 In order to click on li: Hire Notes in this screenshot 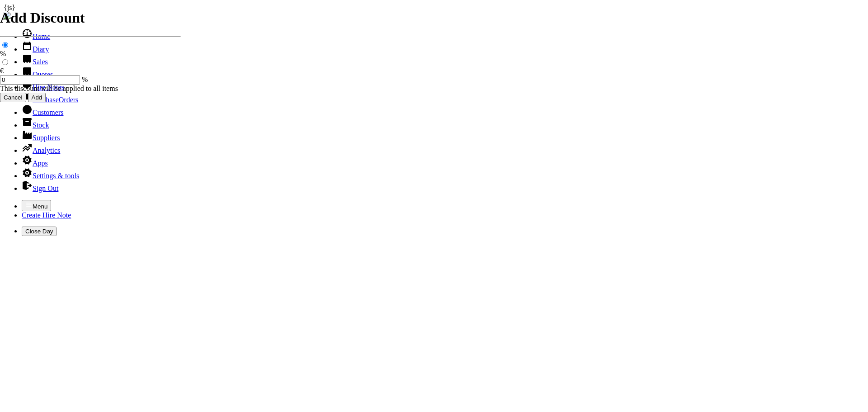, I will do `click(443, 85)`.